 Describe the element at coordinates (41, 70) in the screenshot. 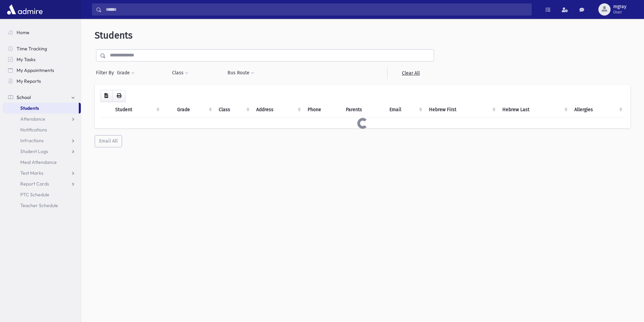

I see `a: My Appointments` at that location.